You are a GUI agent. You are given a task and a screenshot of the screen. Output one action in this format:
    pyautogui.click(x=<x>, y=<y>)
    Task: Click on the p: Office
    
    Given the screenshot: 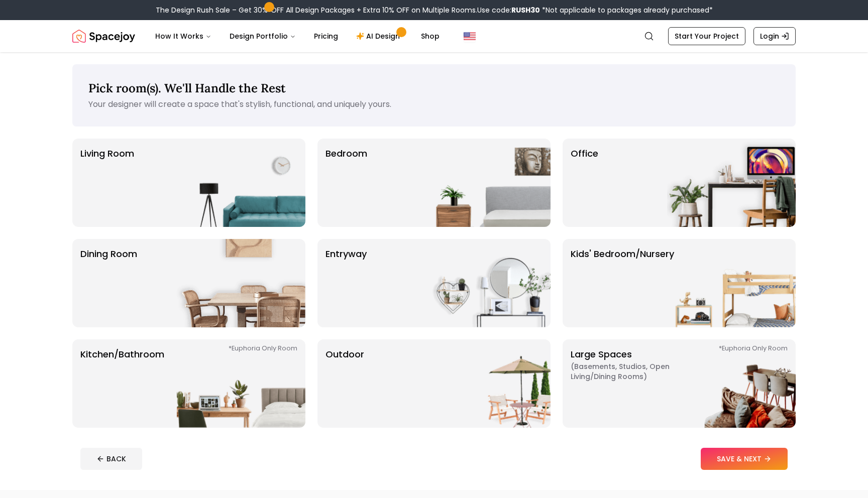 What is the action you would take?
    pyautogui.click(x=584, y=183)
    